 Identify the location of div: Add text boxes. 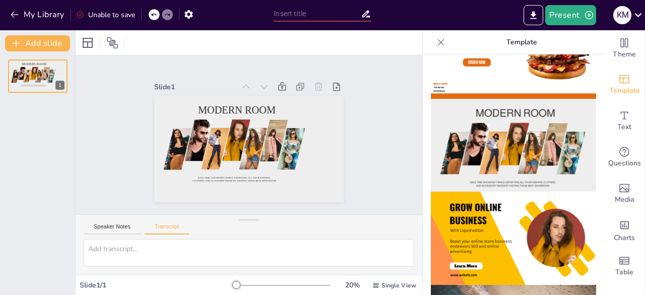
(624, 121).